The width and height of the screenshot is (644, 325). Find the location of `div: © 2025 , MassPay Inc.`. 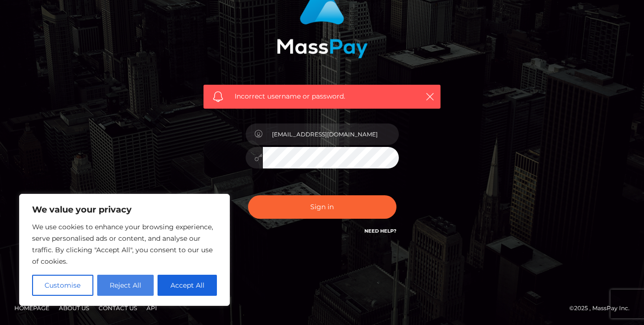

div: © 2025 , MassPay Inc. is located at coordinates (603, 308).